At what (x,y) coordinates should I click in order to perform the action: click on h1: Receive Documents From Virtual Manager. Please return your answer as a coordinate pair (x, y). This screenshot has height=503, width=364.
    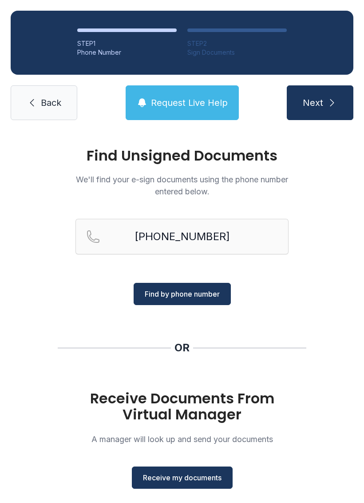
    Looking at the image, I should click on (182, 406).